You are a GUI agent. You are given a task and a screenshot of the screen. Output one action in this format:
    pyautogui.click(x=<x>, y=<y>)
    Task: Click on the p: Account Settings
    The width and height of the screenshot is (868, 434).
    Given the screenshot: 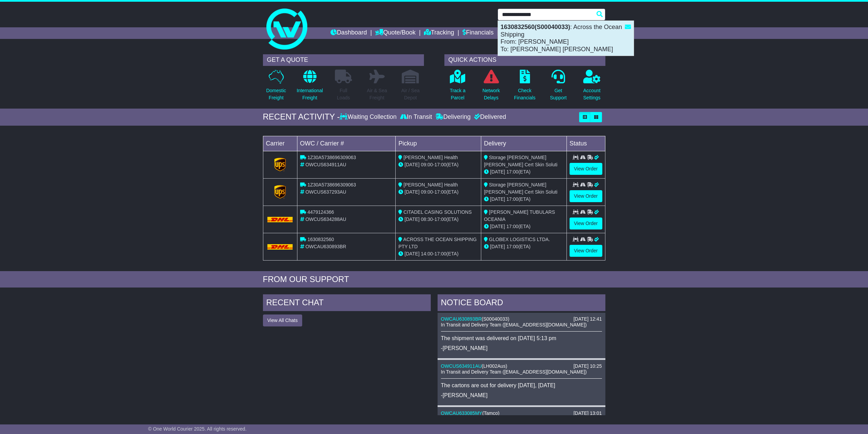 What is the action you would take?
    pyautogui.click(x=592, y=94)
    